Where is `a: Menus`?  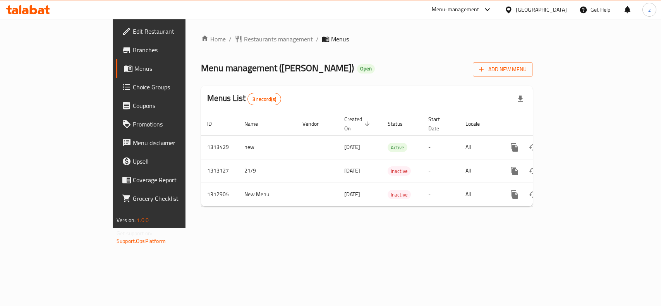
a: Menus is located at coordinates (169, 69).